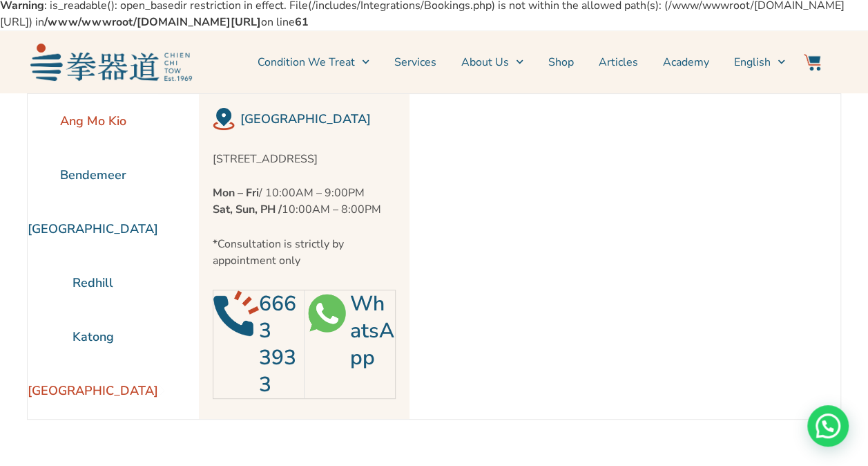  What do you see at coordinates (415, 62) in the screenshot?
I see `a: Services` at bounding box center [415, 62].